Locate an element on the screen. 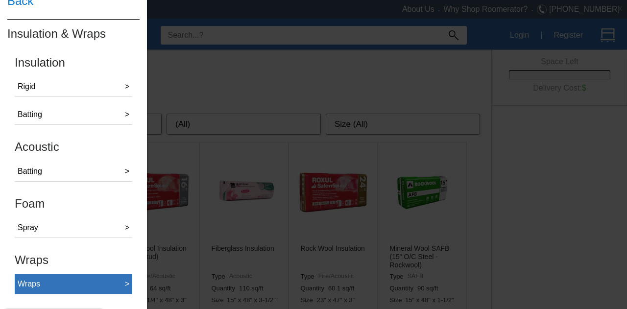 This screenshot has width=627, height=309. h4: Acoustic is located at coordinates (74, 147).